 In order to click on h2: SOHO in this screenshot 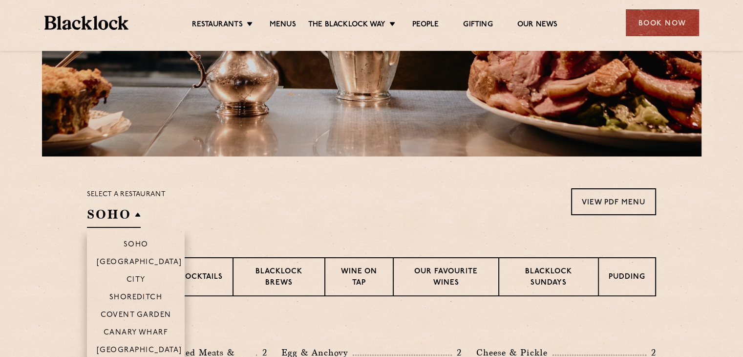, I will do `click(114, 216)`.